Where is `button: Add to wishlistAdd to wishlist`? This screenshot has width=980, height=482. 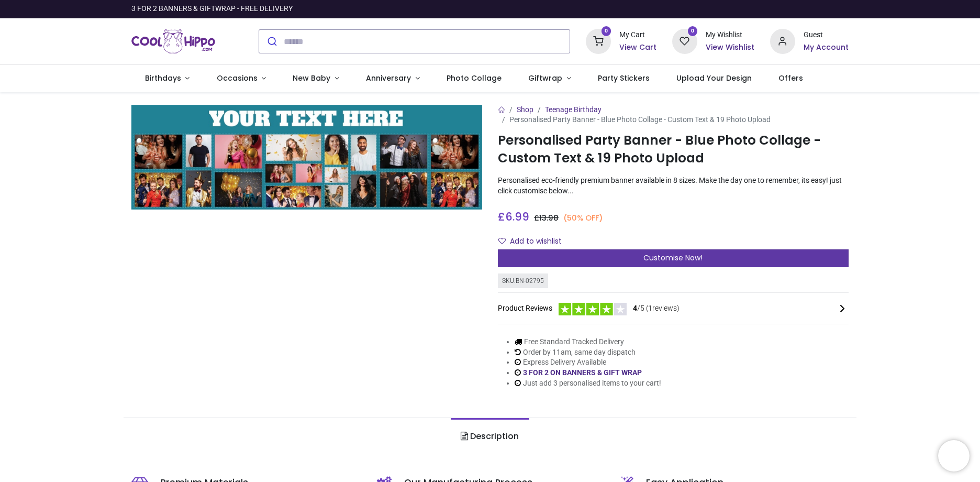
button: Add to wishlistAdd to wishlist is located at coordinates (534, 241).